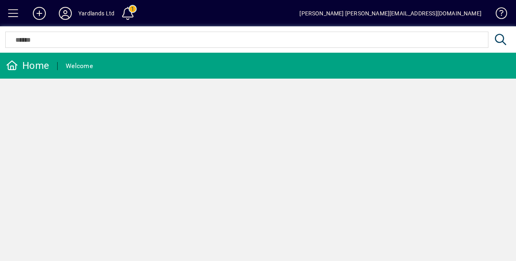  I want to click on button: Add, so click(39, 13).